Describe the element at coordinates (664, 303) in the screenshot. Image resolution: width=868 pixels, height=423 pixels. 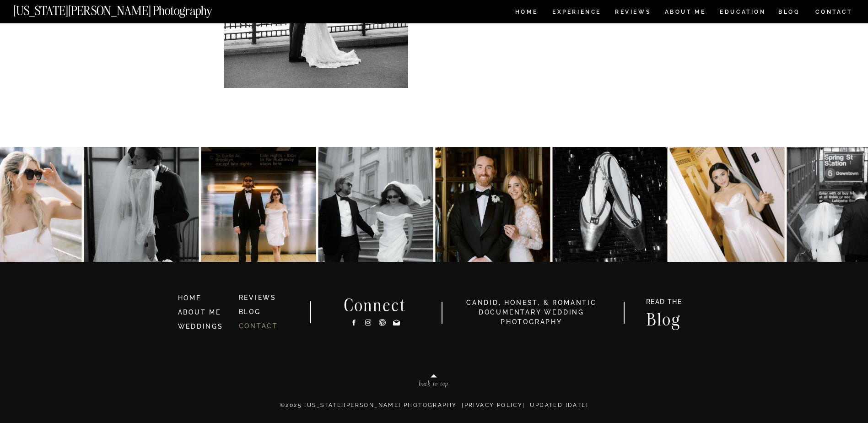
I see `h3: READ THE` at that location.